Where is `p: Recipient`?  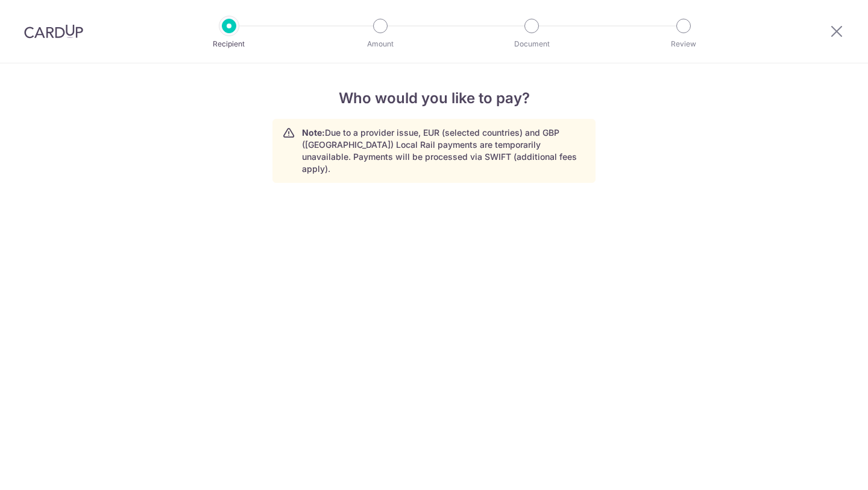 p: Recipient is located at coordinates (229, 44).